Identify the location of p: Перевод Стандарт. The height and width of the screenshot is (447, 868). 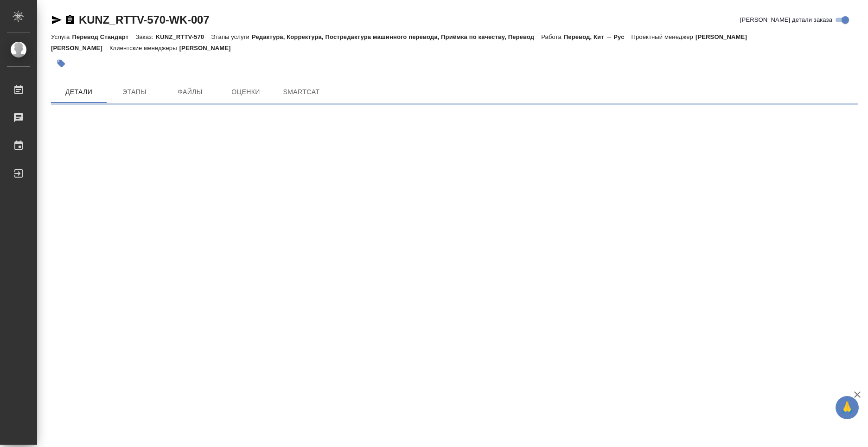
(103, 37).